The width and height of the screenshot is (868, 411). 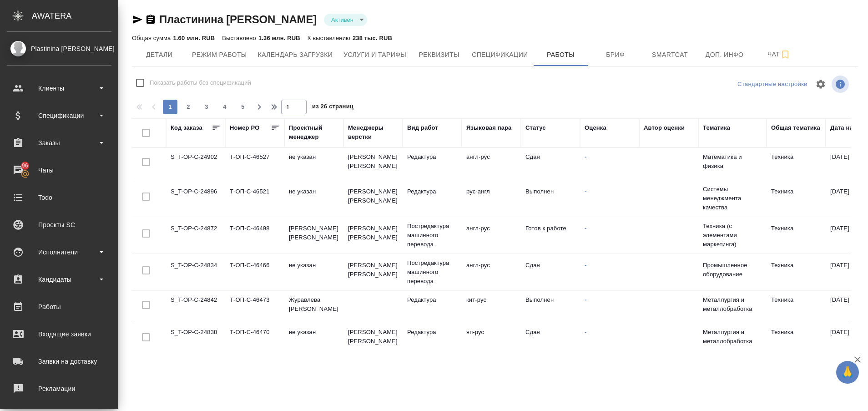 What do you see at coordinates (225, 107) in the screenshot?
I see `span: 4` at bounding box center [225, 107].